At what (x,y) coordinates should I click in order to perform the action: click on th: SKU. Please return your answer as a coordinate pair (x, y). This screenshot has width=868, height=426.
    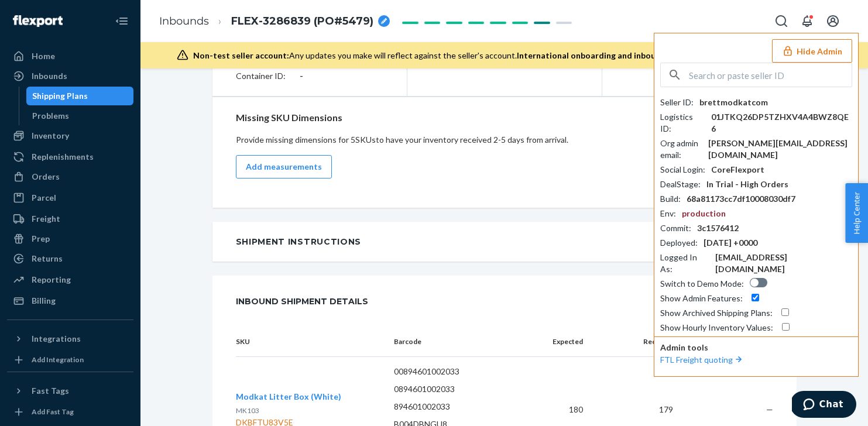
    Looking at the image, I should click on (310, 342).